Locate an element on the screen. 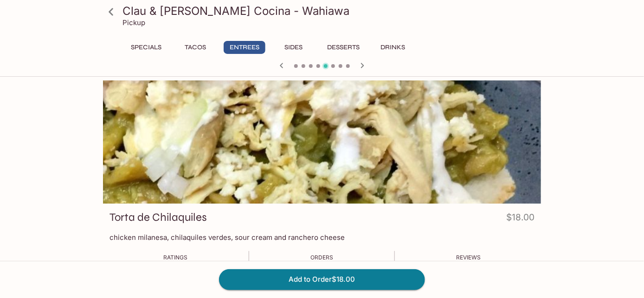  button: Sides is located at coordinates (294, 48).